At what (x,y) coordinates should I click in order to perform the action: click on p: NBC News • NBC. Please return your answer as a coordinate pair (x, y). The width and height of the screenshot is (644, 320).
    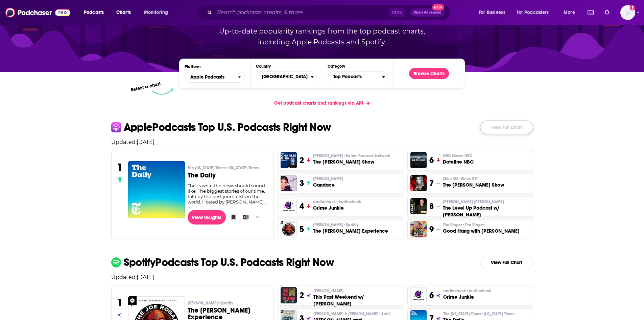
    Looking at the image, I should click on (458, 156).